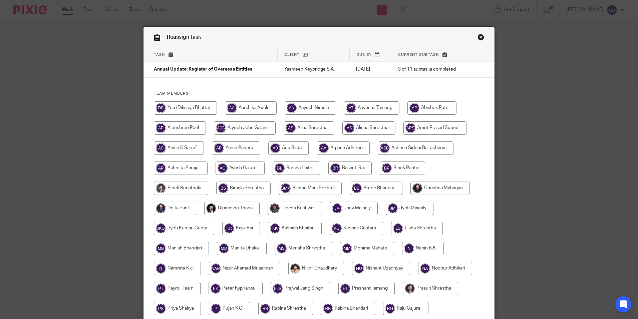 The image size is (638, 319). Describe the element at coordinates (481, 38) in the screenshot. I see `a: Close this dialog window` at that location.